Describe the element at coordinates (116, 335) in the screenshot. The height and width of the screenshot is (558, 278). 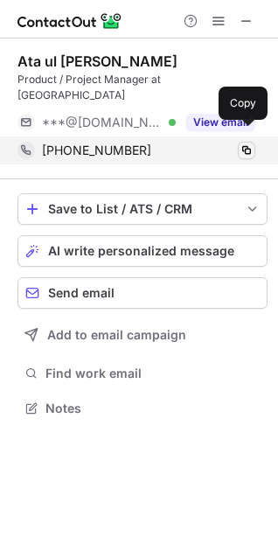
I see `span: Add to email campaign` at that location.